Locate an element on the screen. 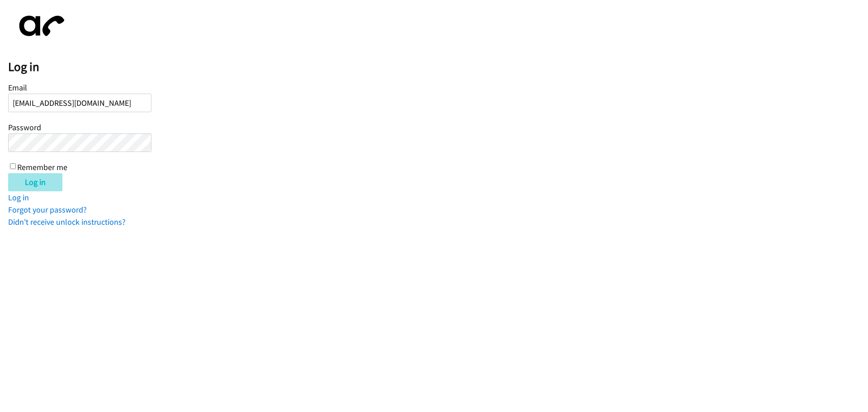 This screenshot has width=868, height=412. label: Email is located at coordinates (17, 87).